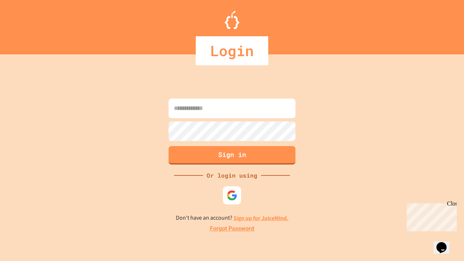  Describe the element at coordinates (232, 20) in the screenshot. I see `img: Logo.svg` at that location.